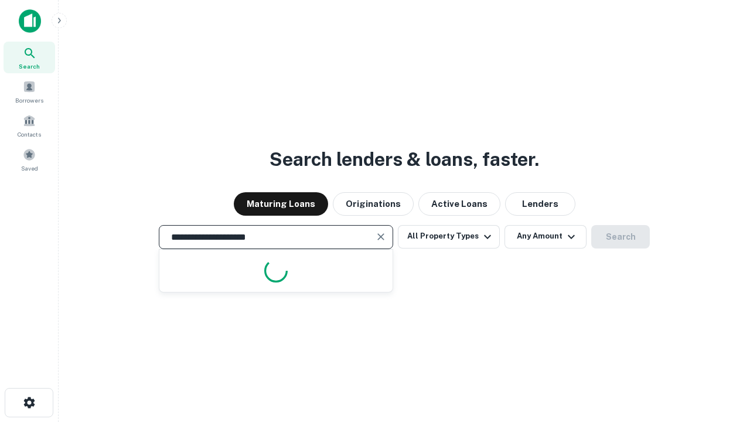  What do you see at coordinates (381, 237) in the screenshot?
I see `button: Clear` at bounding box center [381, 237].